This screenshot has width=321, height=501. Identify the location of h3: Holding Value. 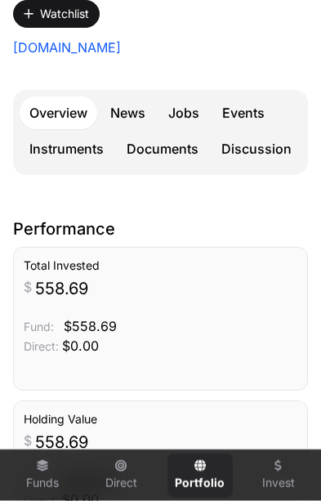
(160, 420).